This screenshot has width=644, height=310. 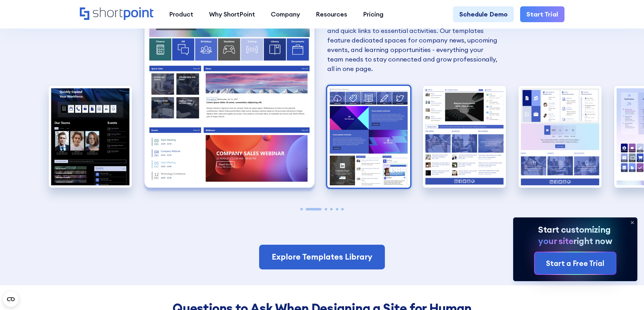 I want to click on span: Go to slide 2, so click(x=314, y=209).